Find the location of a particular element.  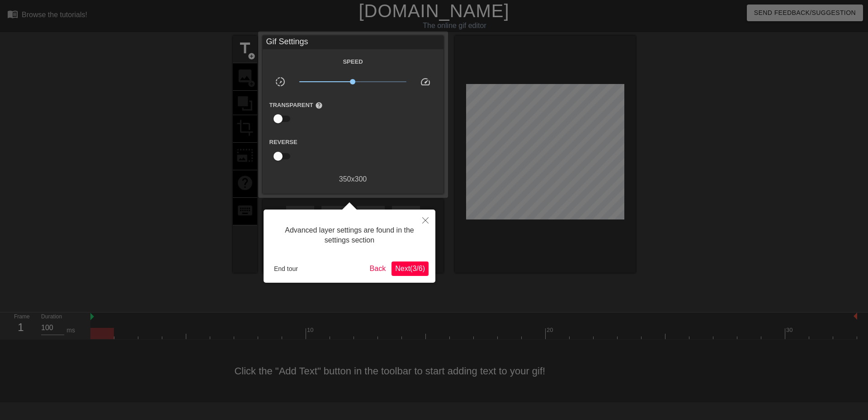

div: Advanced layer settings are found in the settings section is located at coordinates (350, 236).